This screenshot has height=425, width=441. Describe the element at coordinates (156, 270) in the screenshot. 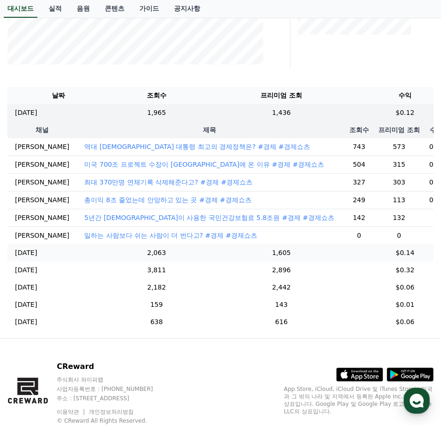

I see `td: 3,811` at that location.